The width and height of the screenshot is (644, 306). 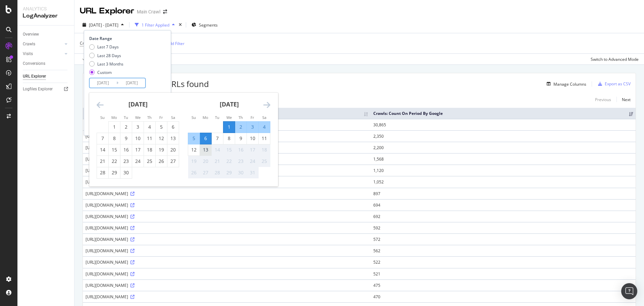 I want to click on td: 522, so click(x=503, y=262).